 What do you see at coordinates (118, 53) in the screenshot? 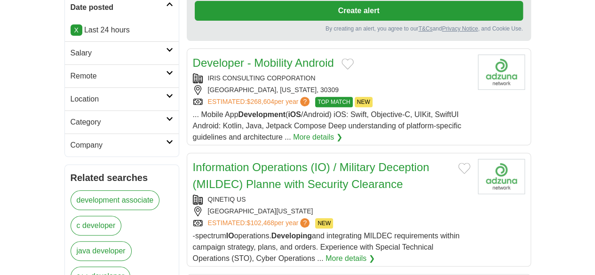
I see `h2: Salary` at bounding box center [118, 53].